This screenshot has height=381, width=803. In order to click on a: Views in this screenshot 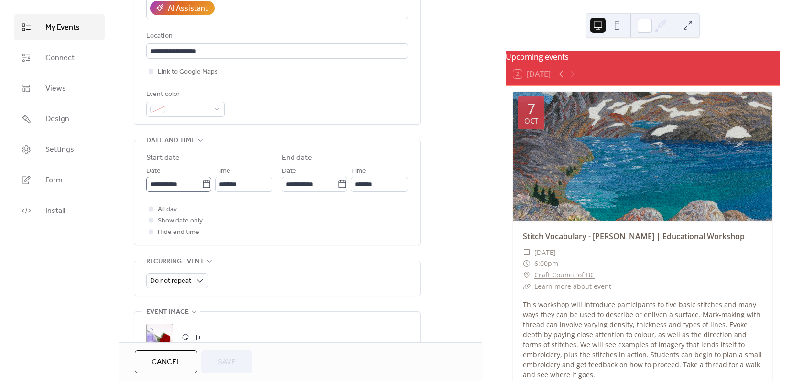, I will do `click(59, 88)`.